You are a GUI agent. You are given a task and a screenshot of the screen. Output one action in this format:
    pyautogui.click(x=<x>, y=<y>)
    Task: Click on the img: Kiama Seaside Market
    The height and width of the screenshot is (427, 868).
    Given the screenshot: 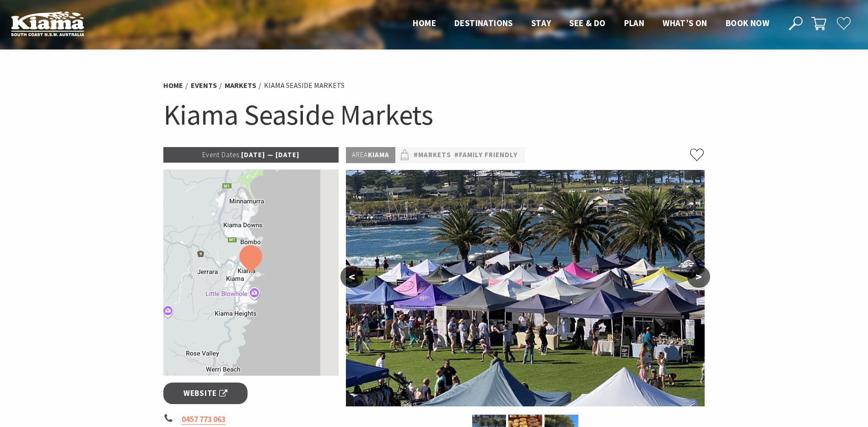 What is the action you would take?
    pyautogui.click(x=525, y=288)
    